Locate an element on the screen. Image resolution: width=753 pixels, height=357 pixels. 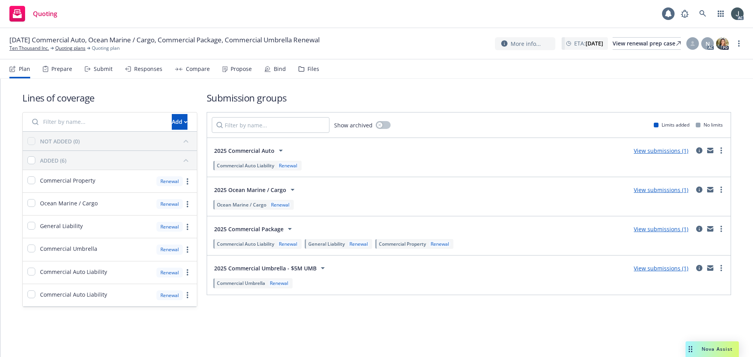
a: Switch app is located at coordinates (721, 14).